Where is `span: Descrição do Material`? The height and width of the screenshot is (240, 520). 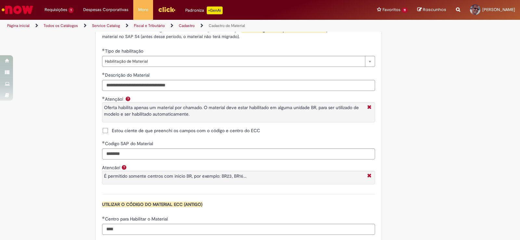 span: Descrição do Material is located at coordinates (128, 75).